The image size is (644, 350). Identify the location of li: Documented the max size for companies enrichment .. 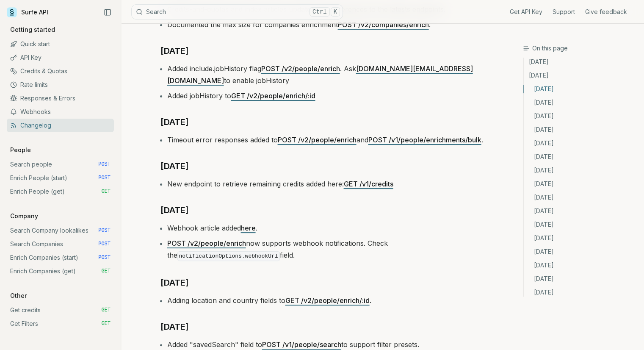
(326, 24).